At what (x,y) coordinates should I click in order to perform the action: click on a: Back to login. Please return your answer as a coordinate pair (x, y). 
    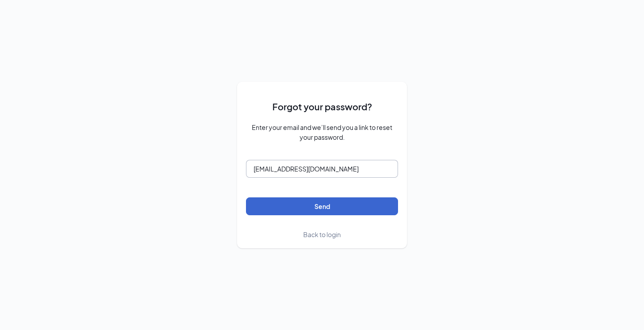
    Looking at the image, I should click on (322, 235).